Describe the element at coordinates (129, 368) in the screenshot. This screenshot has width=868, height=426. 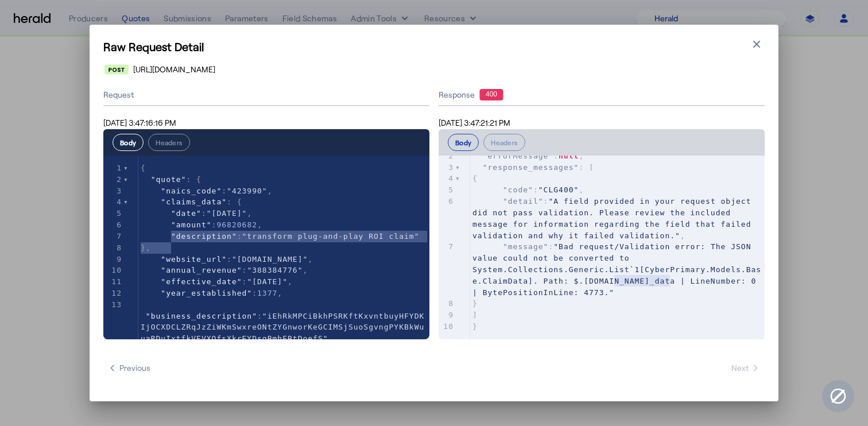
I see `span: Previous` at that location.